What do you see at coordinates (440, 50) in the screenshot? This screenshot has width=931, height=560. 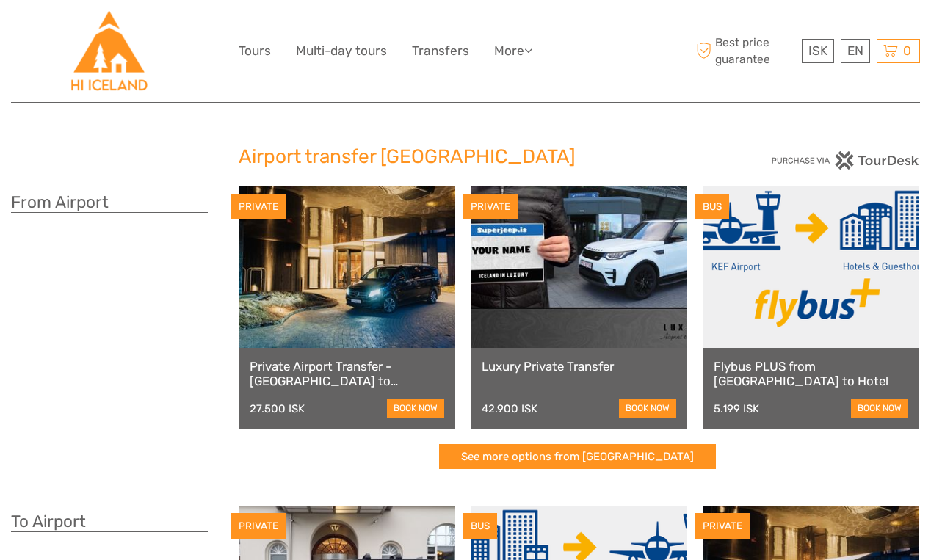 I see `a: Transfers` at bounding box center [440, 50].